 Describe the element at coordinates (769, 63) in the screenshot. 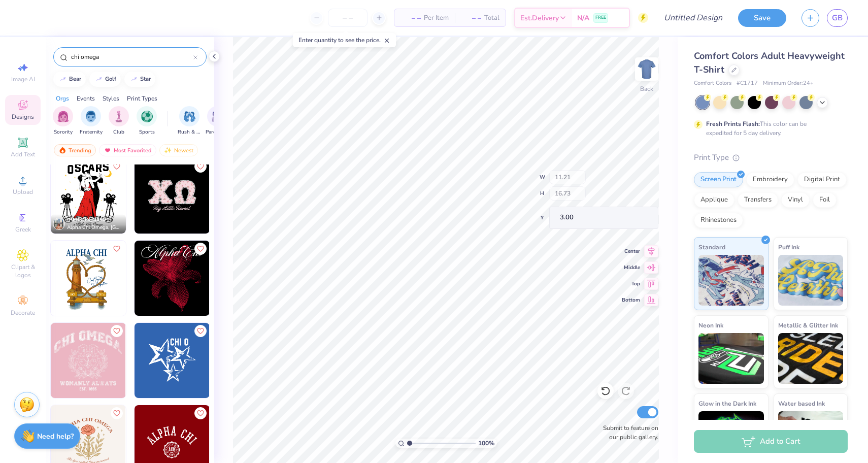

I see `span: Comfort Colors Adult Heavyweight T-Shirt` at that location.